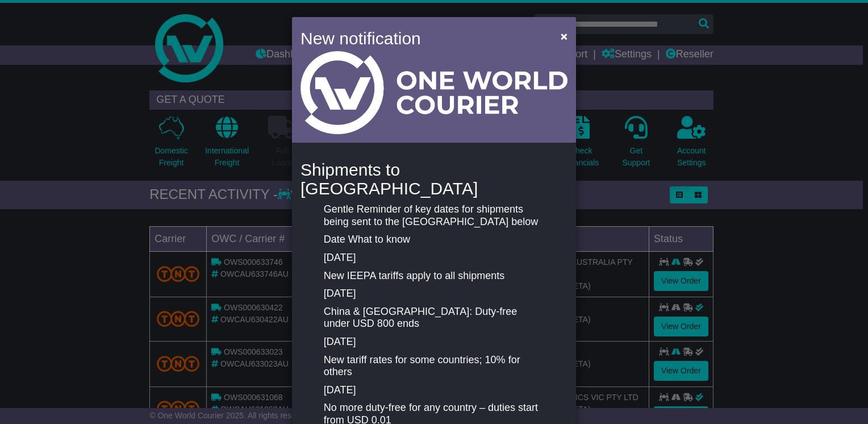  Describe the element at coordinates (434, 240) in the screenshot. I see `p: Date What to know` at that location.